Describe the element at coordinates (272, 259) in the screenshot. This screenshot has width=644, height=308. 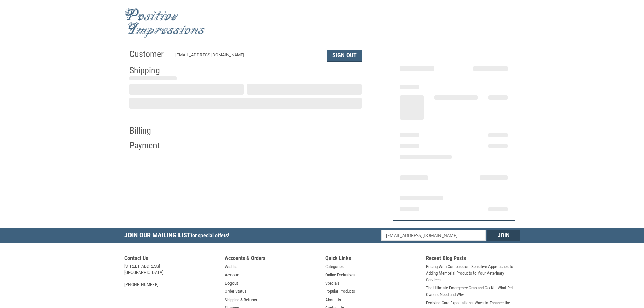
I see `h5: Accounts & Orders` at that location.